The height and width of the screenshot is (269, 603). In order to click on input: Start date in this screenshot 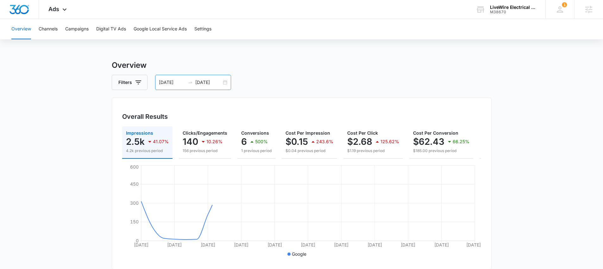, I will do `click(172, 82)`.